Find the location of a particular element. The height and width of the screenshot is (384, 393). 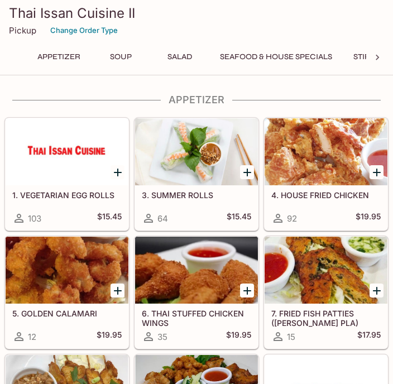

p: Pickup is located at coordinates (22, 30).